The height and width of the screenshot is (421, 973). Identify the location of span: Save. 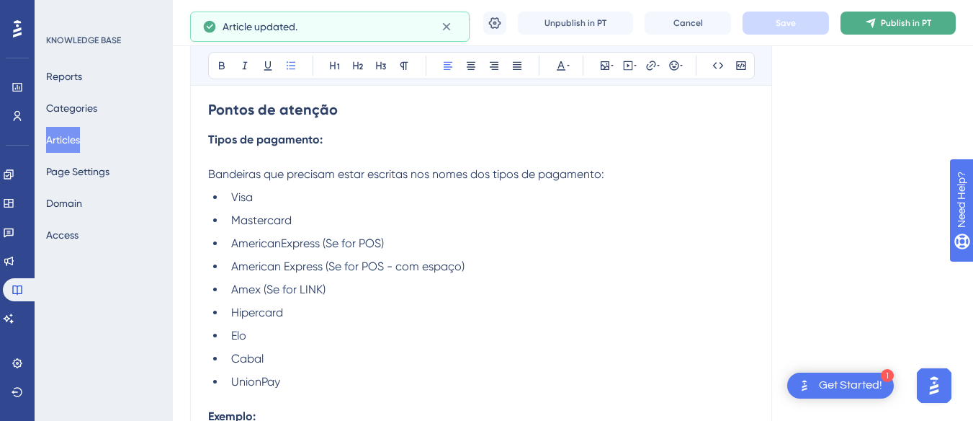
(786, 23).